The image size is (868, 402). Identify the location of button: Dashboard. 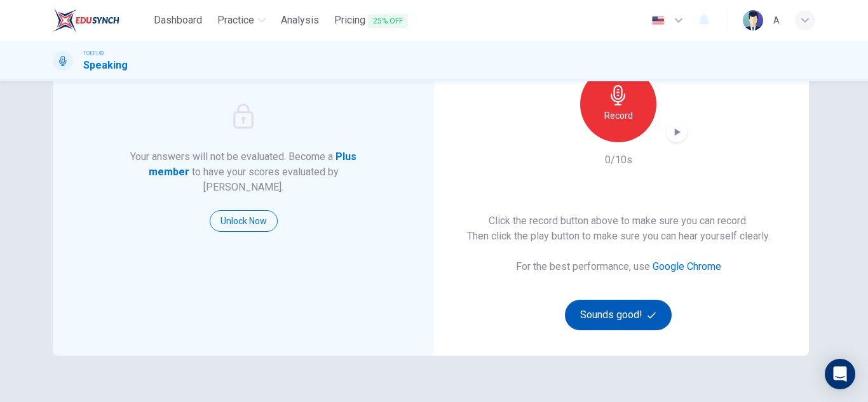
(178, 21).